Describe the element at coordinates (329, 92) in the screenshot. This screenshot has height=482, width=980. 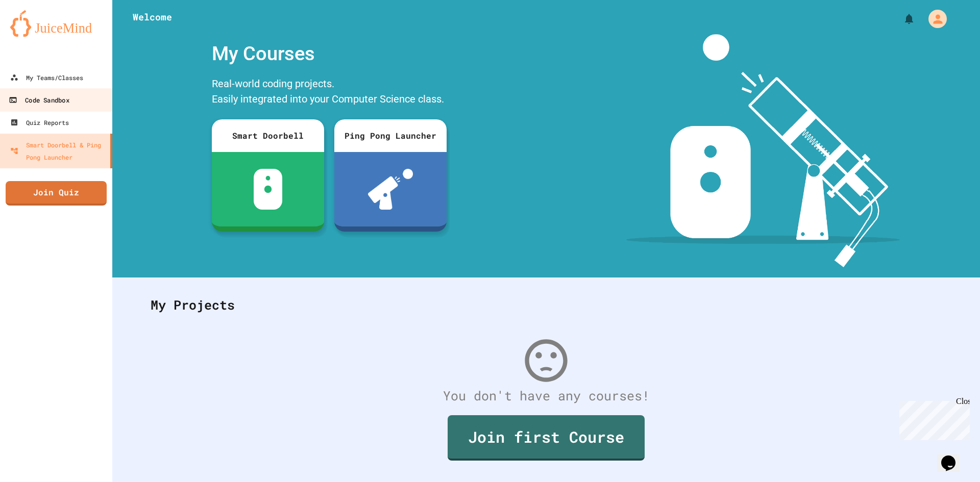
I see `div: Real-world coding projects. Easily integrated into your Computer Science class.` at that location.